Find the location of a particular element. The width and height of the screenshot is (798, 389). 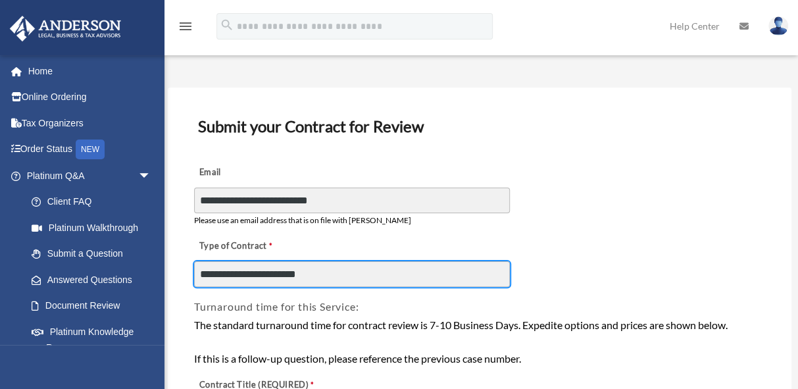

a: Platinum Knowledge Room is located at coordinates (95, 339).